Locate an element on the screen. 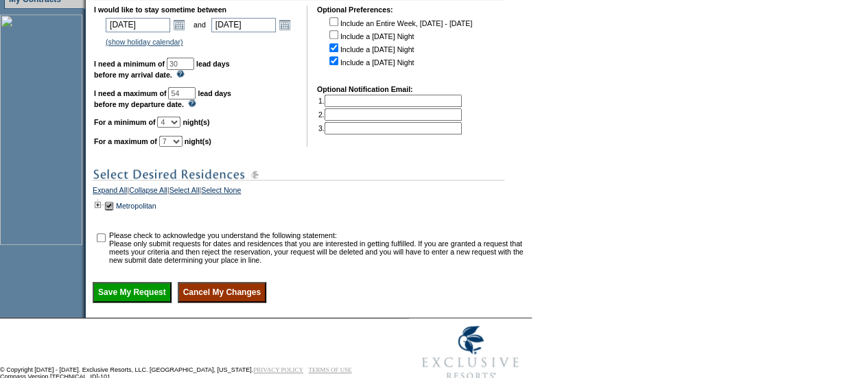 The width and height of the screenshot is (868, 378). input: Cancel My Changes is located at coordinates (221, 292).